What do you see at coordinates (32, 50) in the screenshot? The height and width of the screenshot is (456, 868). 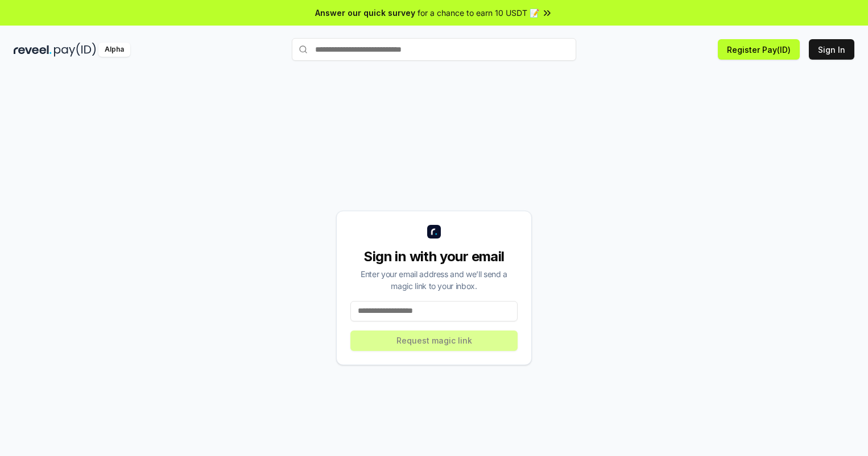 I see `img: reveel_dark` at bounding box center [32, 50].